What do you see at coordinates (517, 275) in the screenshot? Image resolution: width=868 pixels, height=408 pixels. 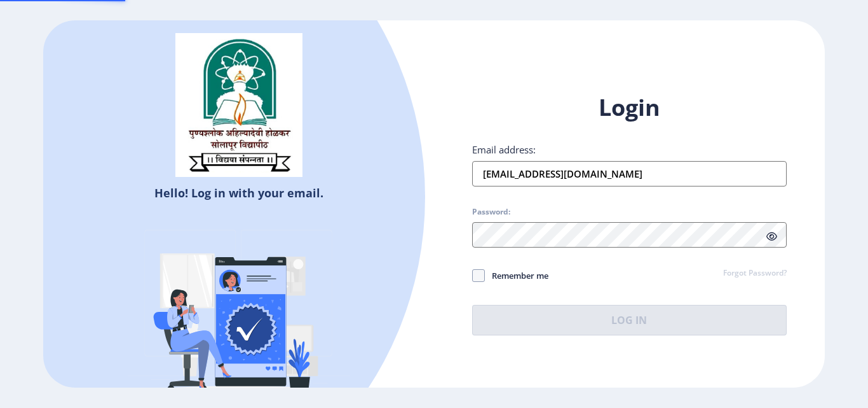 I see `span: Remember me` at bounding box center [517, 275].